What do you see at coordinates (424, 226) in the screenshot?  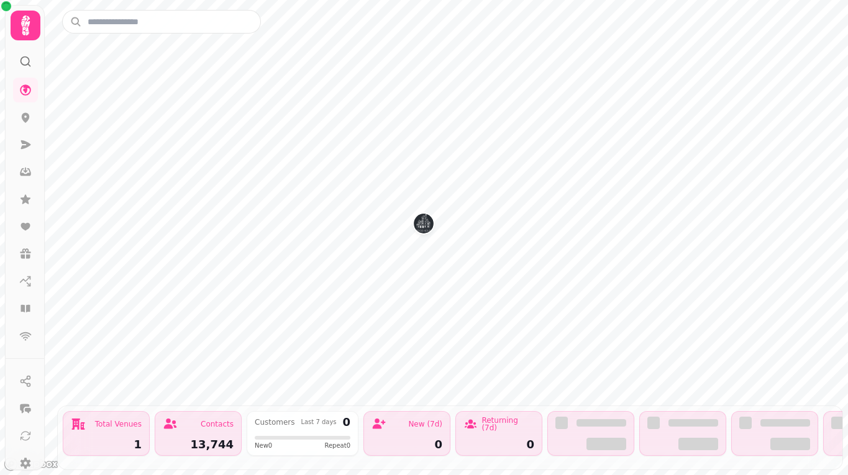 I see `div: Map marker` at bounding box center [424, 226].